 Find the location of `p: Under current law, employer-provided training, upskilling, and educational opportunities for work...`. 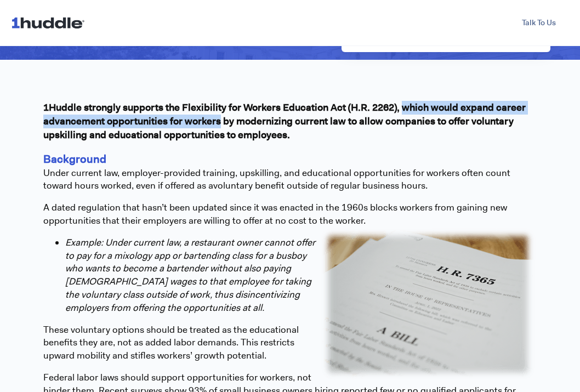

p: Under current law, employer-provided training, upskilling, and educational opportunities for work... is located at coordinates (290, 172).